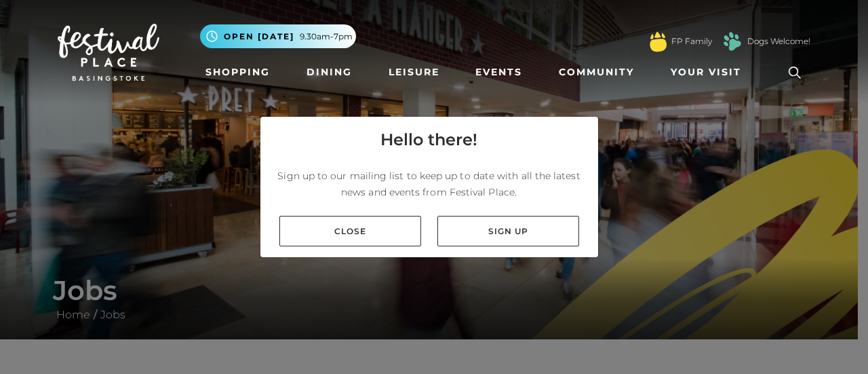  I want to click on a: Dogs Welcome!, so click(779, 41).